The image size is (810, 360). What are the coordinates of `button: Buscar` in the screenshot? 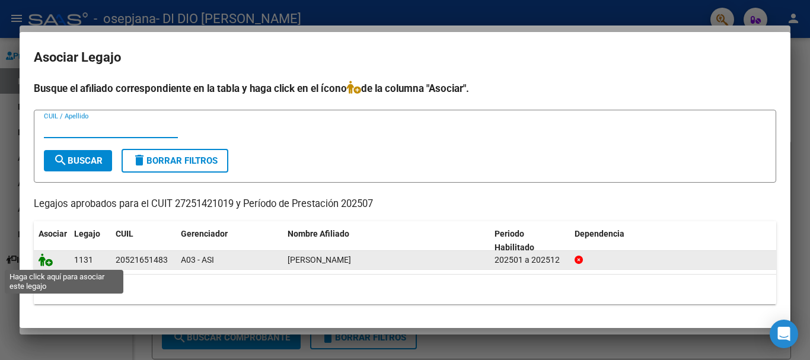 It's located at (78, 161).